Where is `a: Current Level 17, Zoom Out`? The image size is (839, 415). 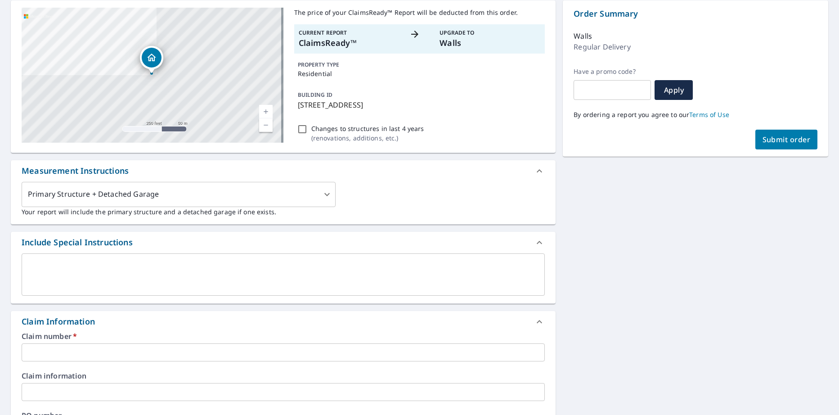 a: Current Level 17, Zoom Out is located at coordinates (266, 125).